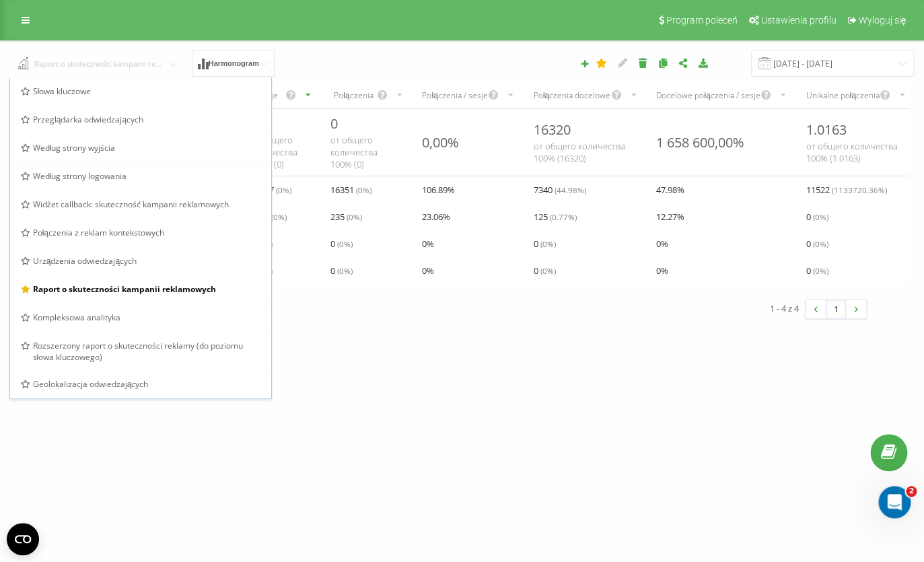 The image size is (924, 562). Describe the element at coordinates (563, 217) in the screenshot. I see `span: ( 0.77 %)` at that location.